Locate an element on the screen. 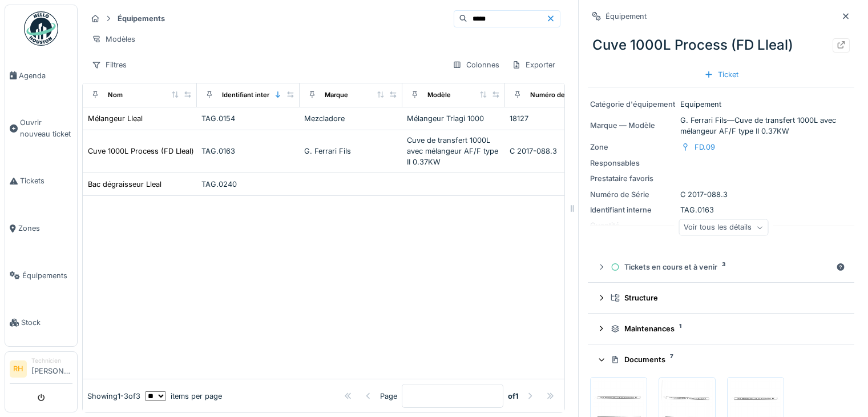  span: Équipements is located at coordinates (48, 275).